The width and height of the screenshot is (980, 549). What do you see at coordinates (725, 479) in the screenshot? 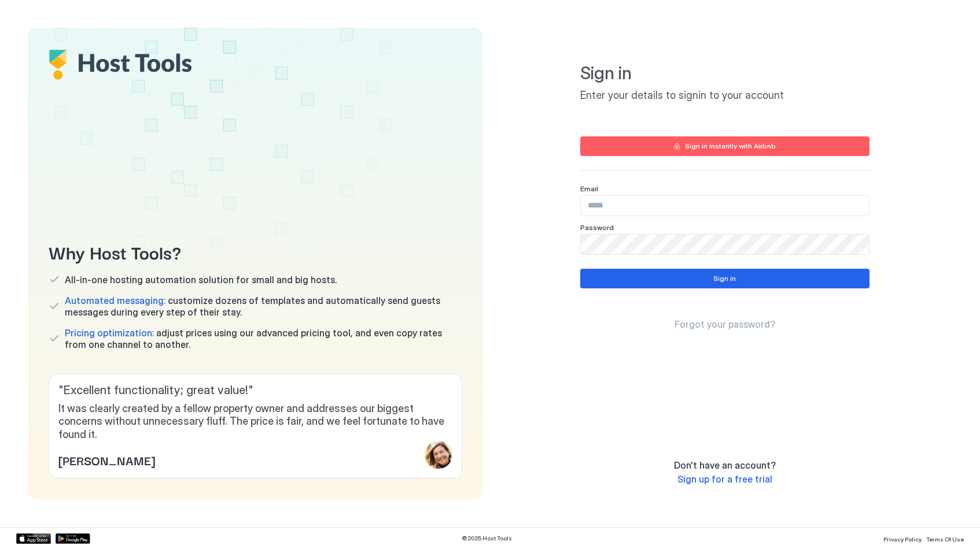
I see `a: Sign up for a free trial` at bounding box center [725, 479].